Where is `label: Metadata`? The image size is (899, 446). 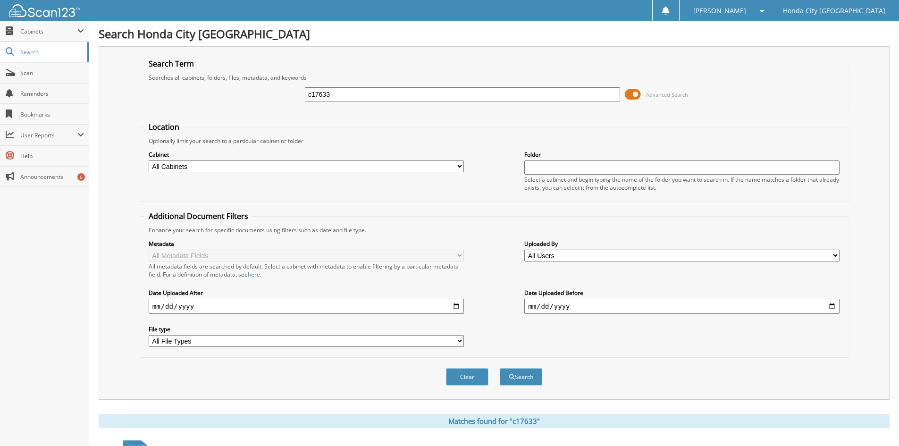
label: Metadata is located at coordinates (306, 244).